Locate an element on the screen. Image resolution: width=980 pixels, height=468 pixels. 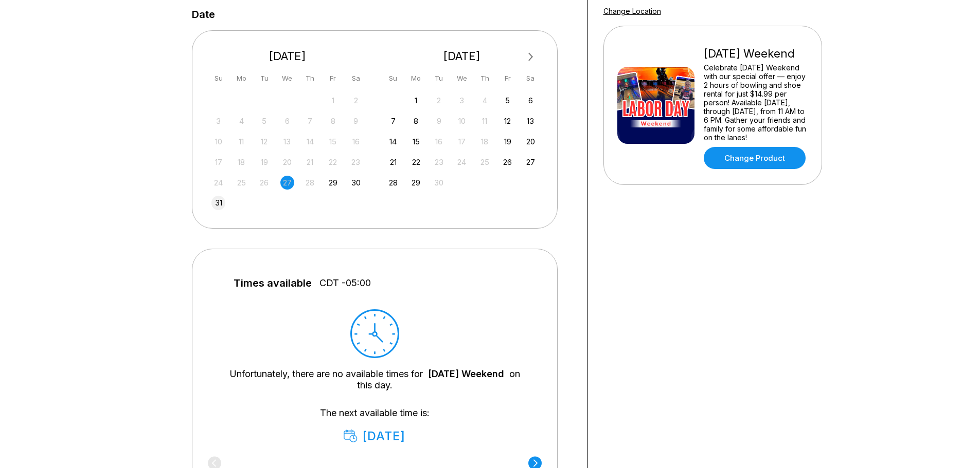
div: Choose Monday, September 1st, 2025 is located at coordinates (415, 100).